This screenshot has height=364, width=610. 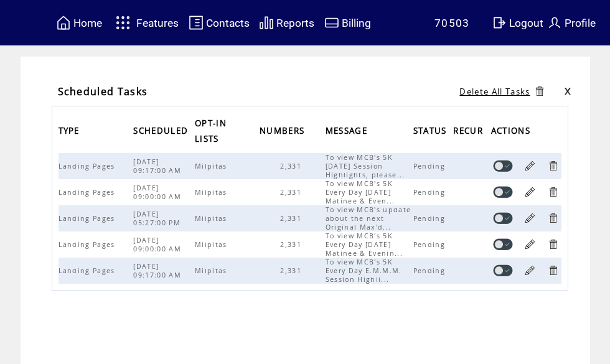 What do you see at coordinates (526, 23) in the screenshot?
I see `span: Logout` at bounding box center [526, 23].